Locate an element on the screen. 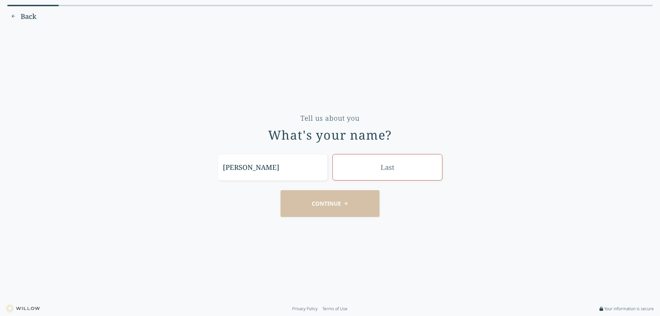 The width and height of the screenshot is (660, 316). input: First is located at coordinates (273, 167).